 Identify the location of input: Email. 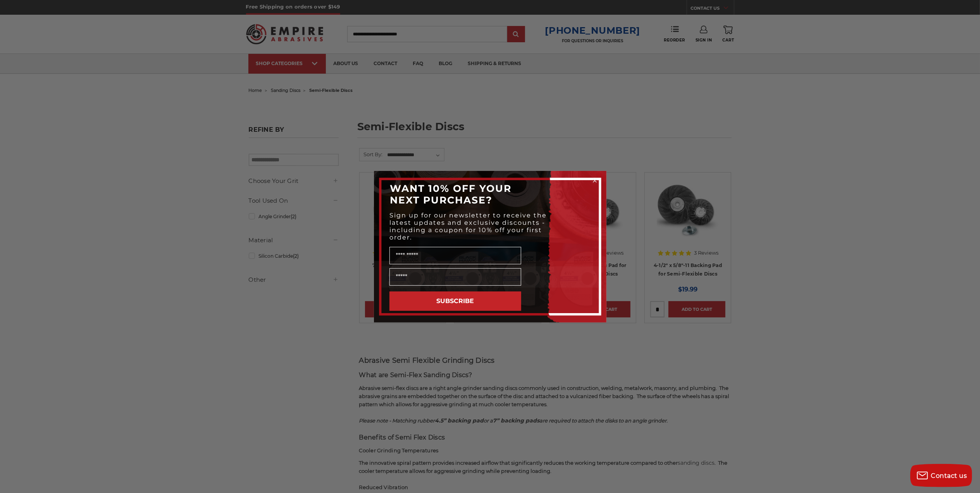
(455, 277).